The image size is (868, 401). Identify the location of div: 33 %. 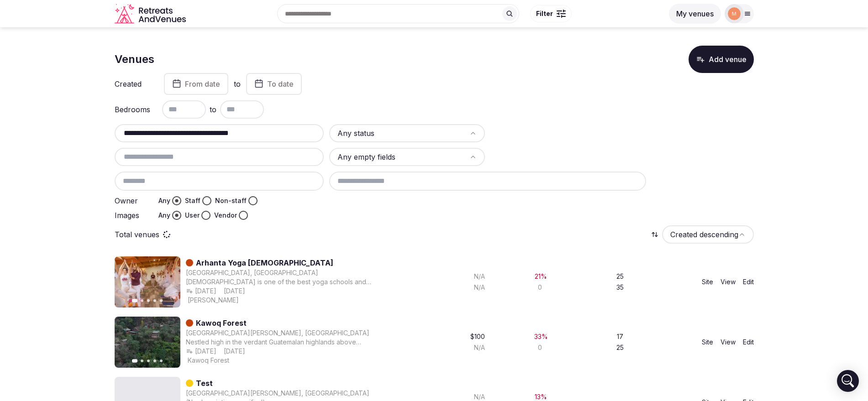
(541, 337).